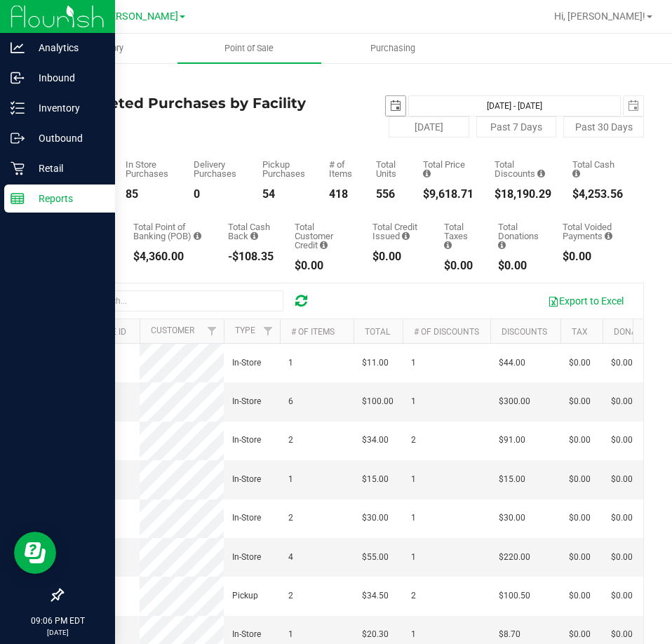 This screenshot has width=672, height=644. I want to click on span: $44.00, so click(512, 363).